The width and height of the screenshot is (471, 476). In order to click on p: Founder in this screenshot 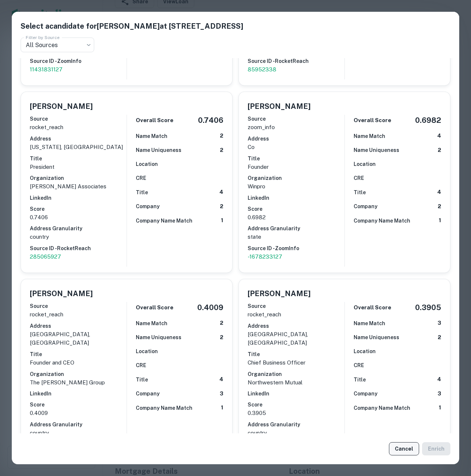, I will do `click(295, 167)`.